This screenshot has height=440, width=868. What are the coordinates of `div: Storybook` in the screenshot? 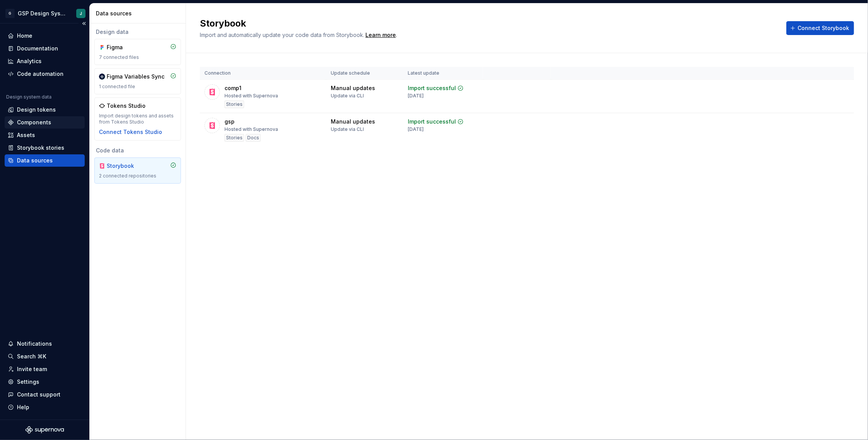 It's located at (125, 166).